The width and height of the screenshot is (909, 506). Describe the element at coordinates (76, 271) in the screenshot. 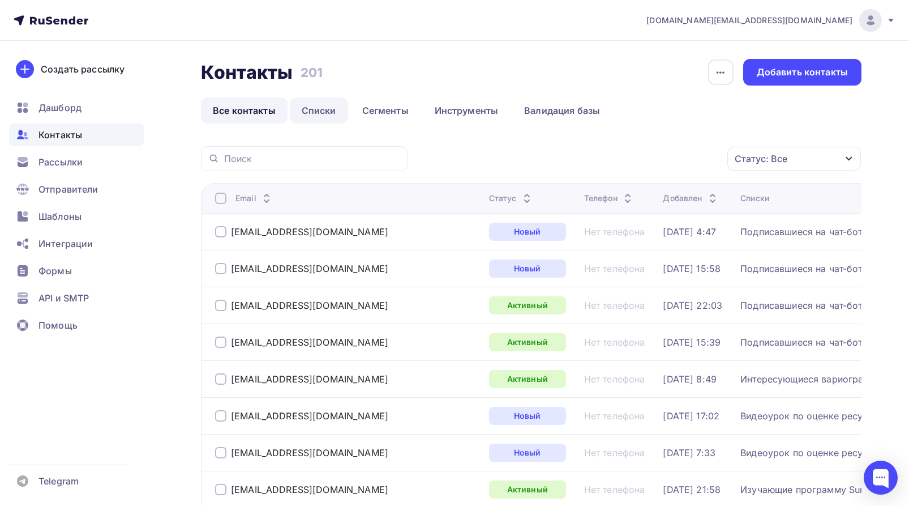

I see `a: Формы` at that location.